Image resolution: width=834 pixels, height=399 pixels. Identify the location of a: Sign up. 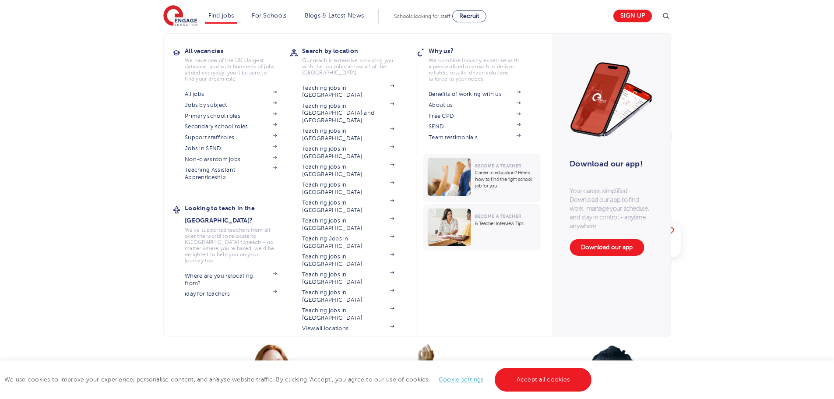
(633, 16).